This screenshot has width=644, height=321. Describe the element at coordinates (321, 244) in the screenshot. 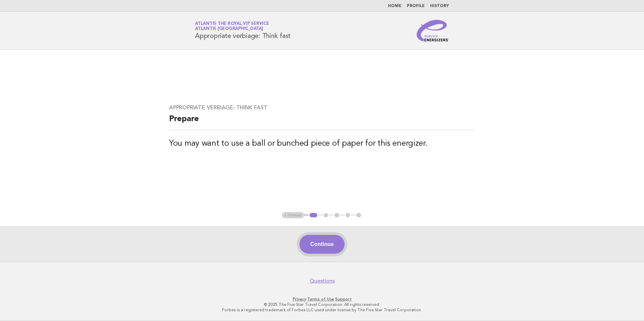

I see `button: Continue` at that location.